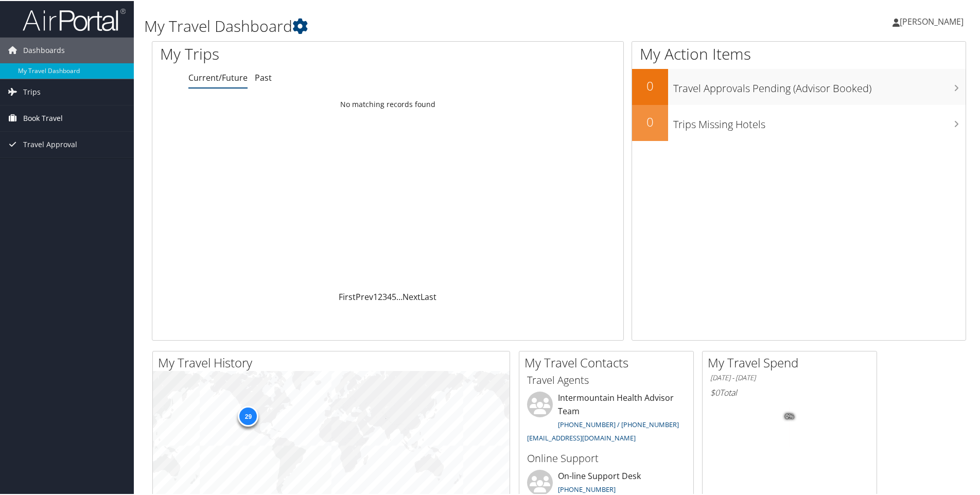 This screenshot has width=980, height=495. I want to click on a: Next, so click(411, 296).